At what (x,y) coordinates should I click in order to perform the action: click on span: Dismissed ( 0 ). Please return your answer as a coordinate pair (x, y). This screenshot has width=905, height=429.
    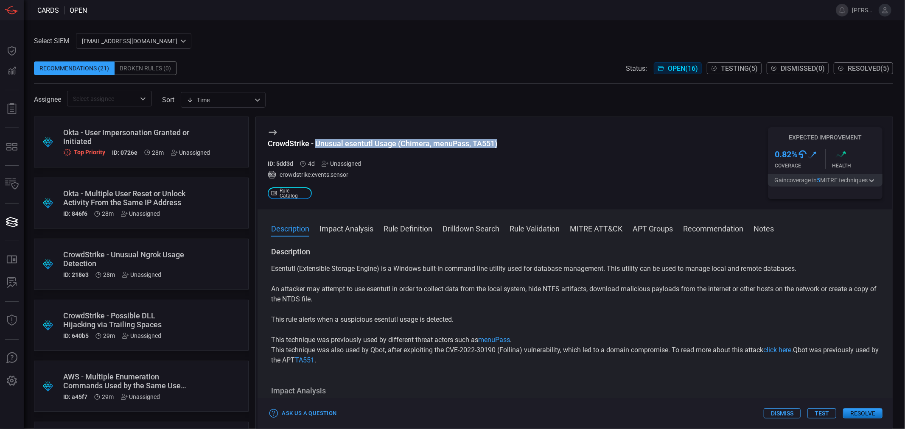
    Looking at the image, I should click on (803, 68).